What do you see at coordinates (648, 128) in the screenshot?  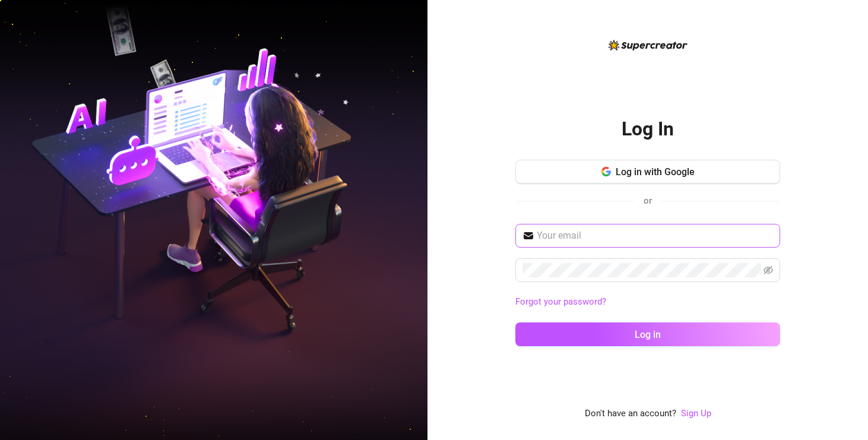 I see `h2: Log In` at bounding box center [648, 128].